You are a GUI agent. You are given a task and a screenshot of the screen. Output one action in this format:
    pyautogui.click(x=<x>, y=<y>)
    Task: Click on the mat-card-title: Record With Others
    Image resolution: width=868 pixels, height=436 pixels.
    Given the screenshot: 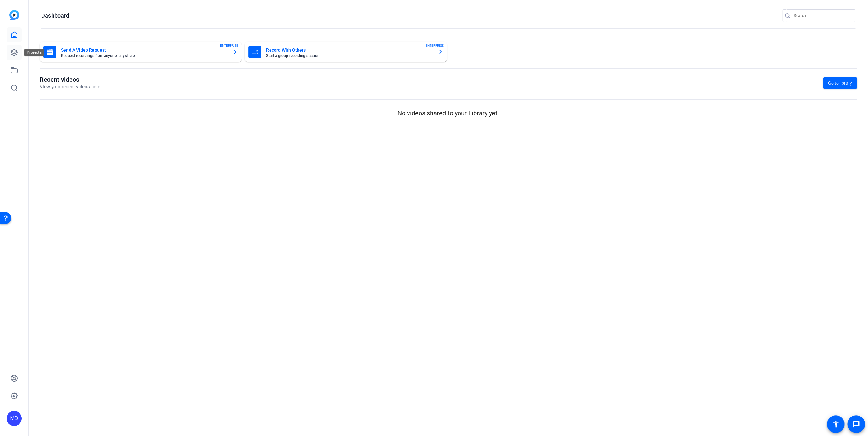 What is the action you would take?
    pyautogui.click(x=349, y=50)
    